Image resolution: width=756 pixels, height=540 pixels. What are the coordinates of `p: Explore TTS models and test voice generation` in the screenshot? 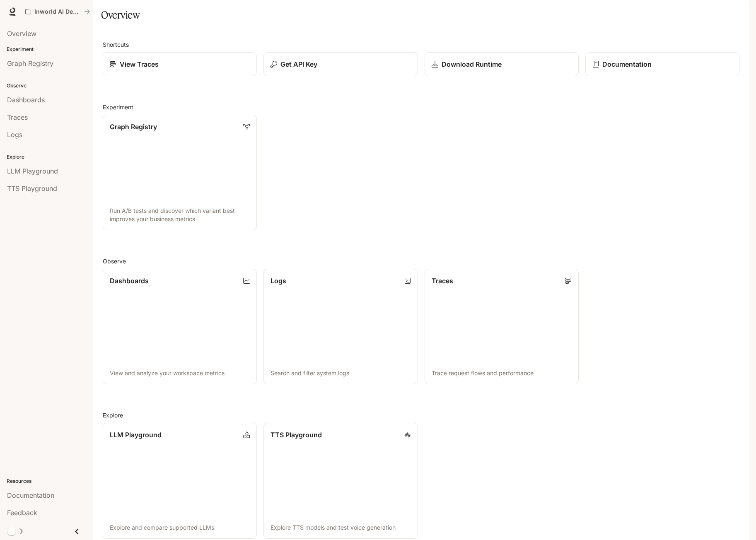 It's located at (341, 527).